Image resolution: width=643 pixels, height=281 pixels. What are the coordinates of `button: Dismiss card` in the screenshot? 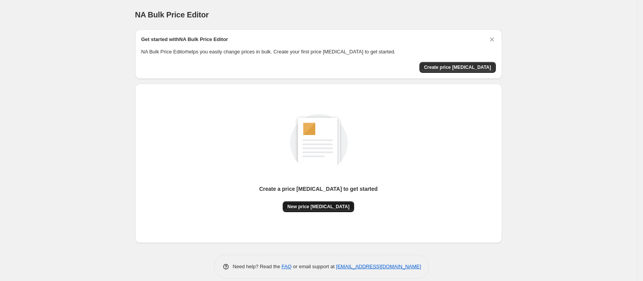 It's located at (492, 39).